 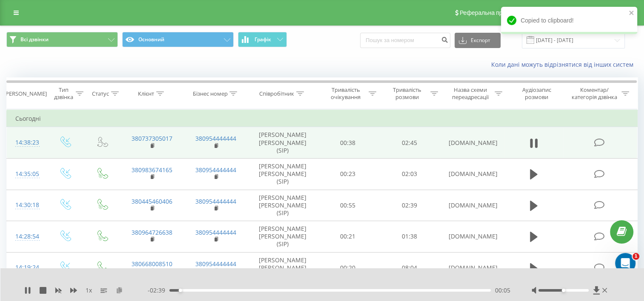 What do you see at coordinates (407, 94) in the screenshot?
I see `div: Тривалість розмови` at bounding box center [407, 94].